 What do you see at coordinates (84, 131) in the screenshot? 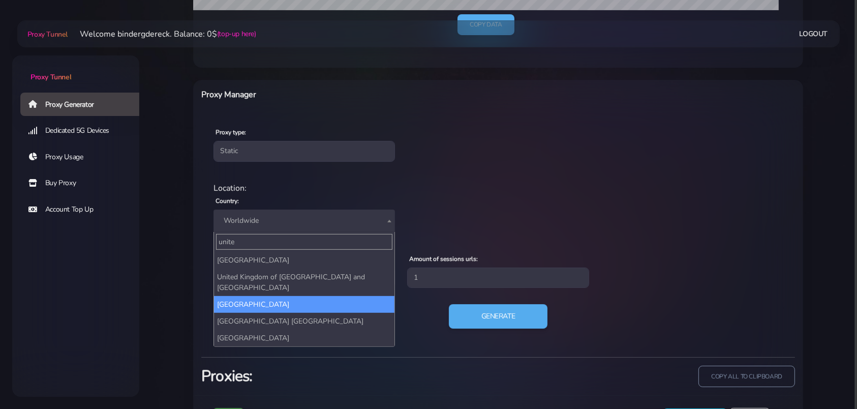
I see `a: Dedicated 5G Devices` at bounding box center [84, 131].